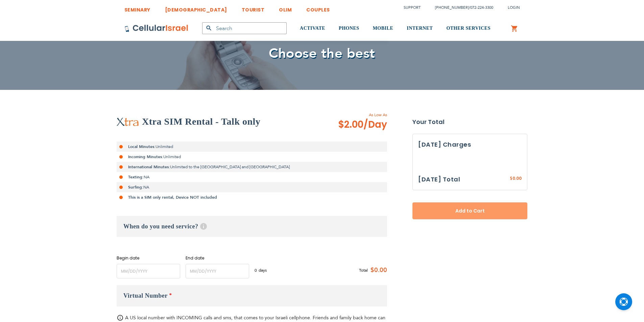  Describe the element at coordinates (377, 271) in the screenshot. I see `span: $0.00` at that location.